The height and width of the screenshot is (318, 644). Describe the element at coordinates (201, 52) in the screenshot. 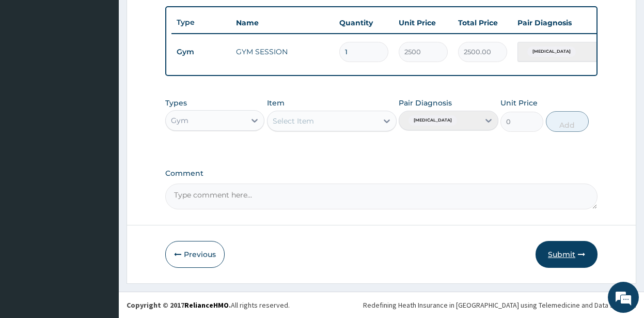

I see `td: Gym` at that location.